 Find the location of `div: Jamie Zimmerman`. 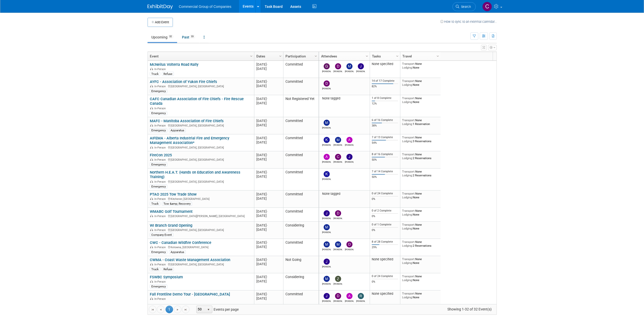

div: Jamie Zimmerman is located at coordinates (350, 161).